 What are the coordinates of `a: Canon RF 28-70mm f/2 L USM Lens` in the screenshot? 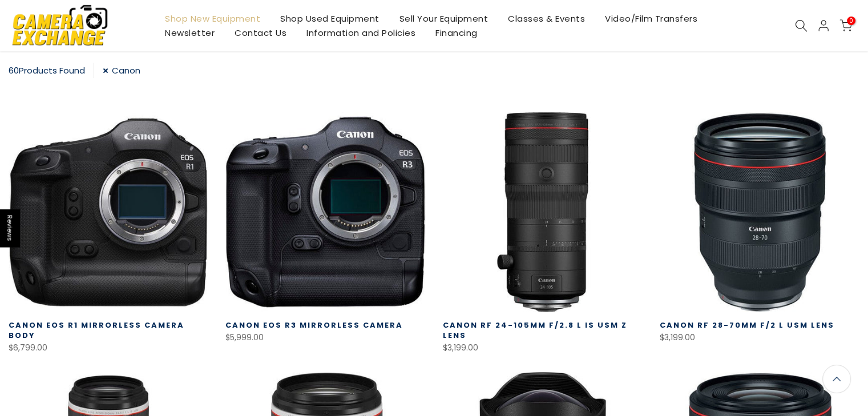 It's located at (747, 325).